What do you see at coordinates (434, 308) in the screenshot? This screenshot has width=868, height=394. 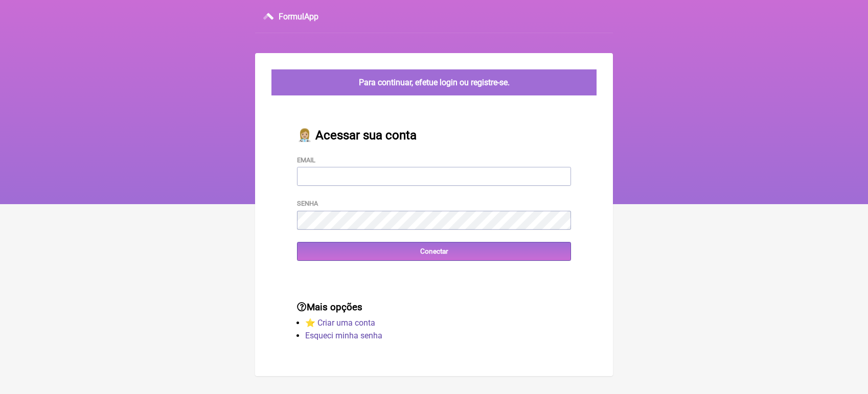 I see `h3: Mais opções` at bounding box center [434, 308].